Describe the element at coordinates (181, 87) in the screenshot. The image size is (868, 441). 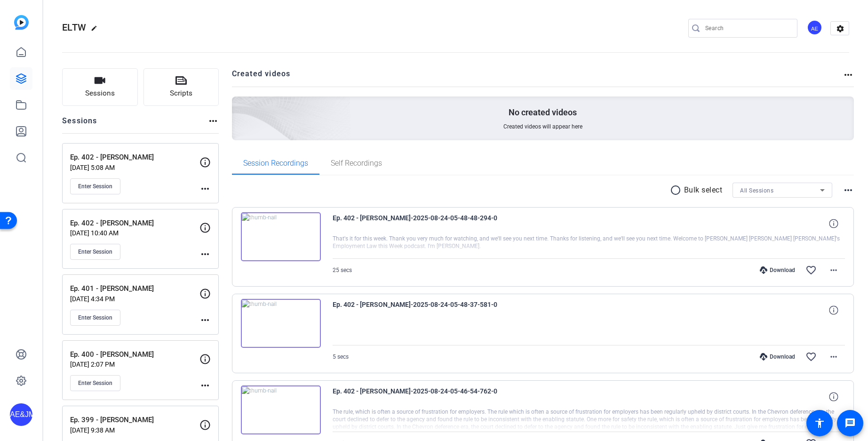
I see `button: Scripts` at that location.